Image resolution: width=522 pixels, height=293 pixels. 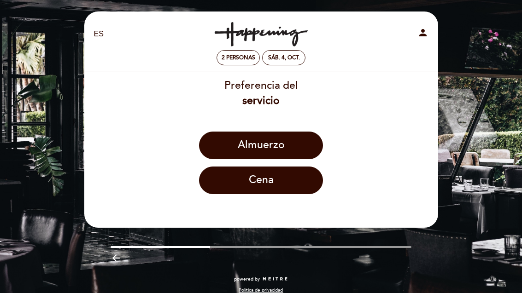 What do you see at coordinates (261, 181) in the screenshot?
I see `button: Cena` at bounding box center [261, 181].